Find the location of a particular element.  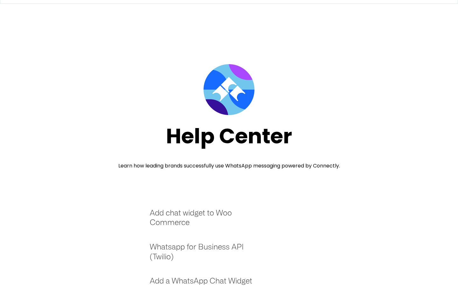

ul: Language list is located at coordinates (25, 279).